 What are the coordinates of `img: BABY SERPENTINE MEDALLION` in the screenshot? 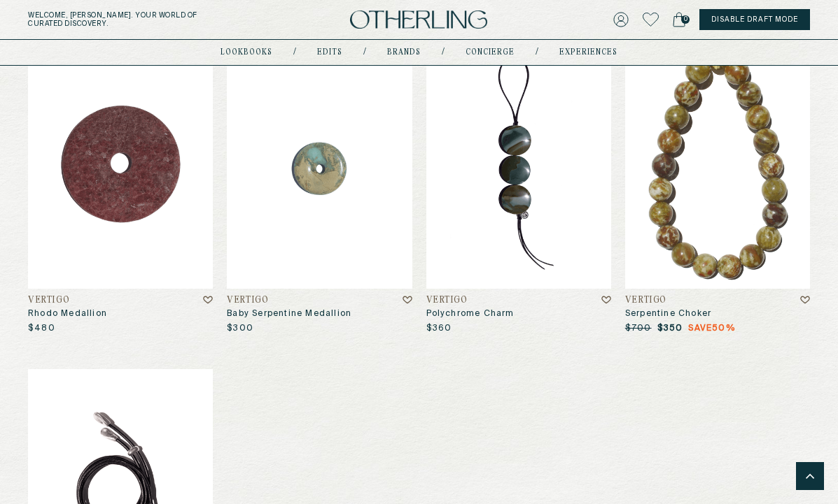 It's located at (319, 164).